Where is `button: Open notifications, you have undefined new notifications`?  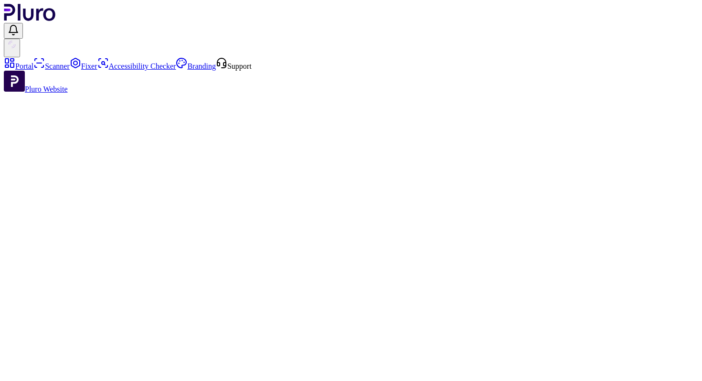 button: Open notifications, you have undefined new notifications is located at coordinates (13, 31).